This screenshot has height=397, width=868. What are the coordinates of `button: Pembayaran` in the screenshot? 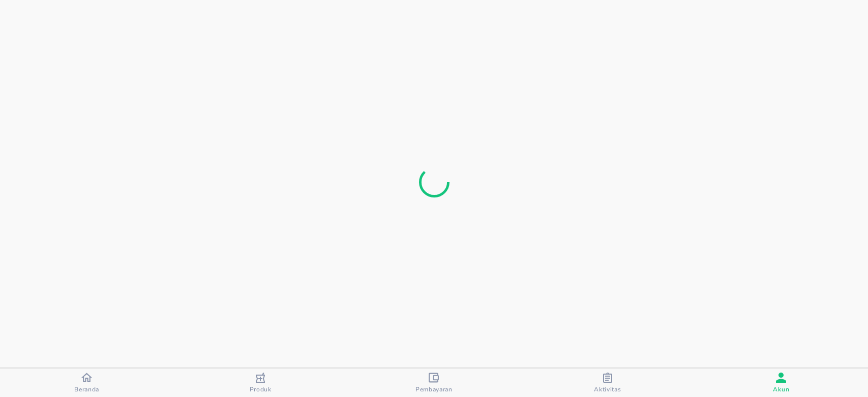 It's located at (434, 383).